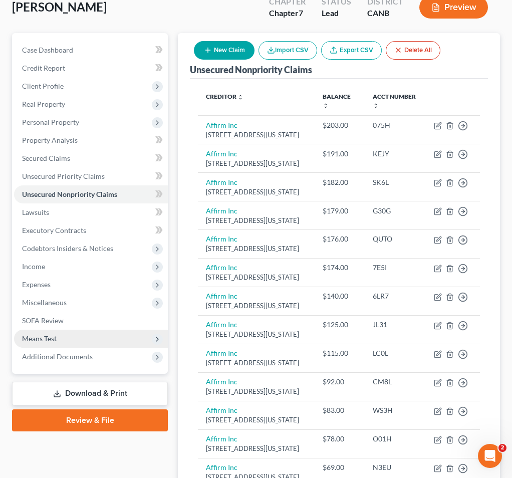 Image resolution: width=512 pixels, height=478 pixels. I want to click on span: Unsecured Priority Claims, so click(63, 176).